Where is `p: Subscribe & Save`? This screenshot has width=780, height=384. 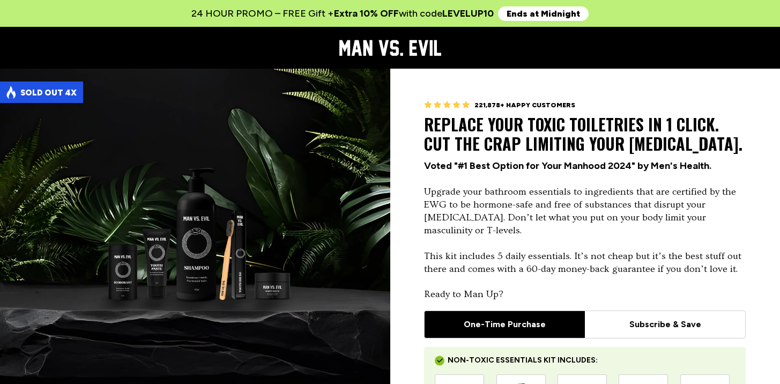
p: Subscribe & Save is located at coordinates (665, 324).